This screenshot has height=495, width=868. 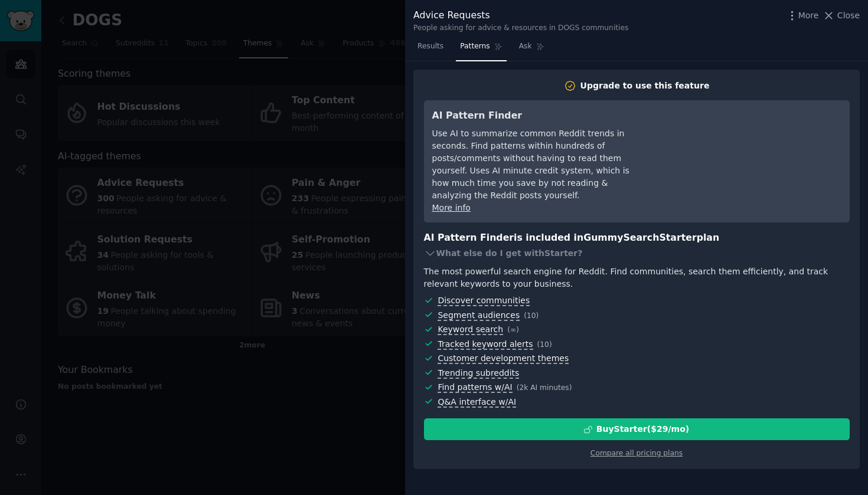 I want to click on div: Use AI to summarize common Reddit trends in seconds. Find patterns within hundreds of posts/comme..., so click(x=539, y=165).